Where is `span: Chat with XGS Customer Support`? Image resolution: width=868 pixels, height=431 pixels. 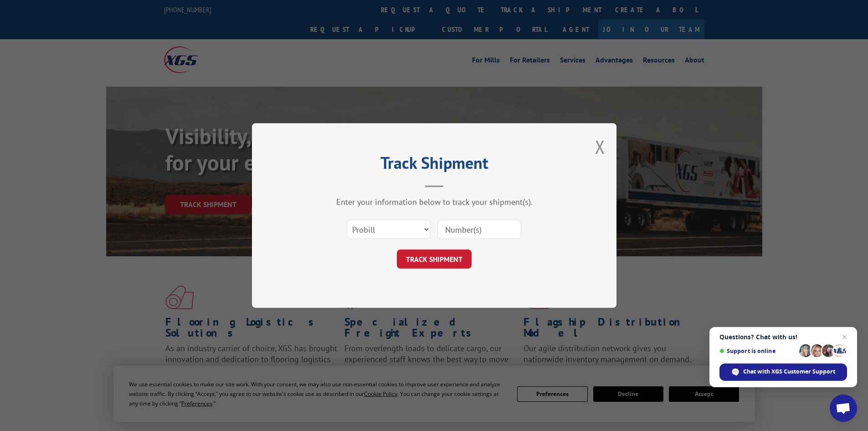 span: Chat with XGS Customer Support is located at coordinates (789, 371).